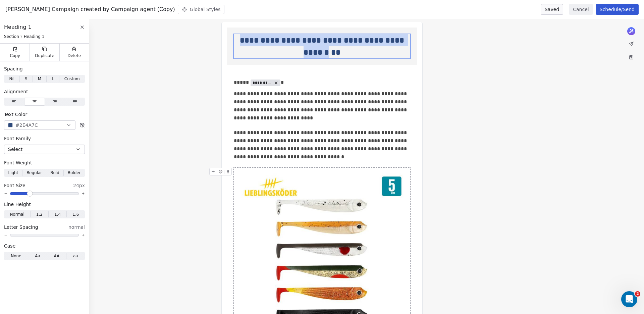  What do you see at coordinates (34, 173) in the screenshot?
I see `span: Regular` at bounding box center [34, 173].